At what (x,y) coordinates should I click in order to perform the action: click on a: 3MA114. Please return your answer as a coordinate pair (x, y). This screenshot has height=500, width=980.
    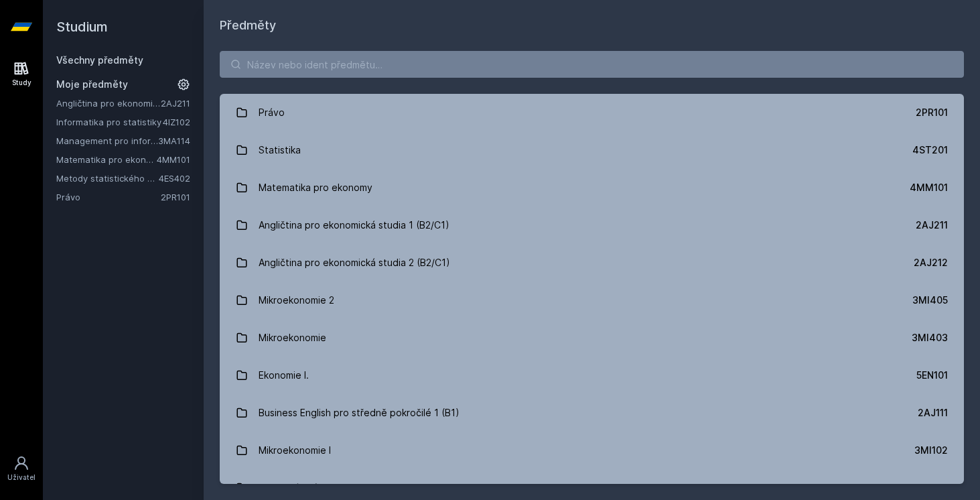
    Looking at the image, I should click on (174, 140).